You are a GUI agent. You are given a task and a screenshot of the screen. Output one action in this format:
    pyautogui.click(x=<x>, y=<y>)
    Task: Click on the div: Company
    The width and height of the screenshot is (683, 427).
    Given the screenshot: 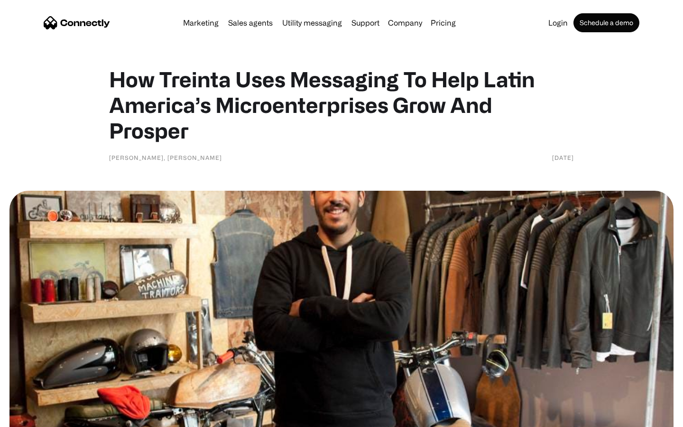 What is the action you would take?
    pyautogui.click(x=405, y=23)
    